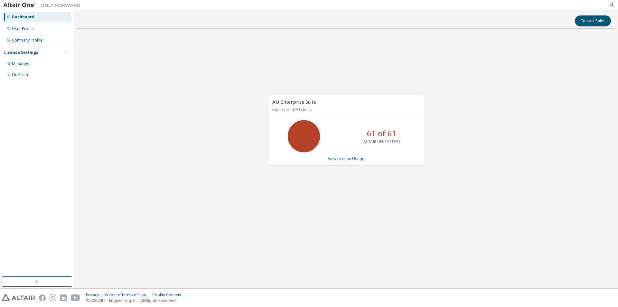 The width and height of the screenshot is (618, 307). Describe the element at coordinates (382, 133) in the screenshot. I see `p: 61 of 61` at that location.